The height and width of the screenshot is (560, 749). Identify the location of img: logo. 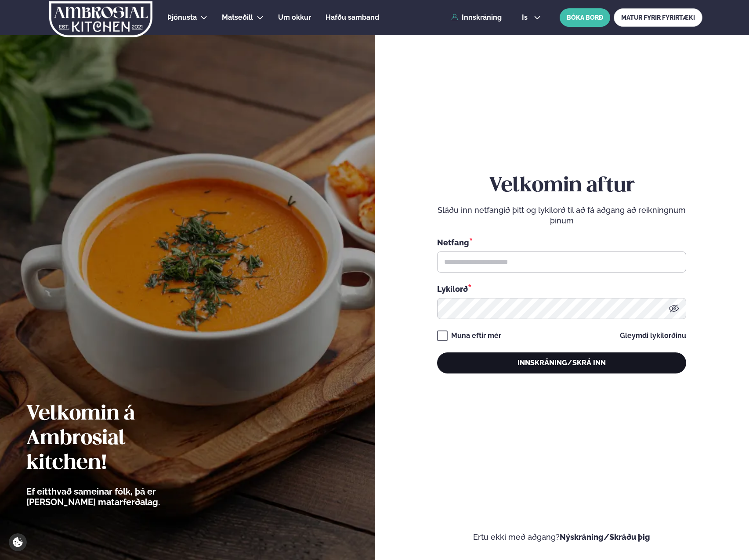
(100, 19).